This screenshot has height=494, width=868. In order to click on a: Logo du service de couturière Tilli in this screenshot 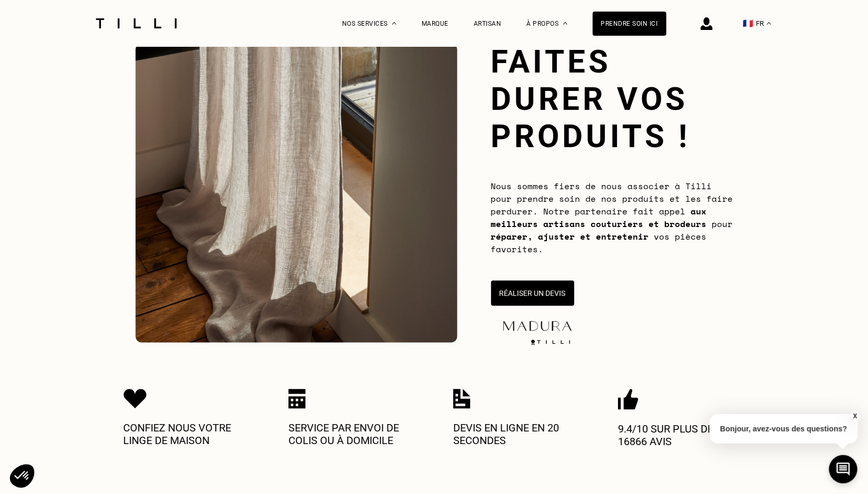, I will do `click(136, 23)`.